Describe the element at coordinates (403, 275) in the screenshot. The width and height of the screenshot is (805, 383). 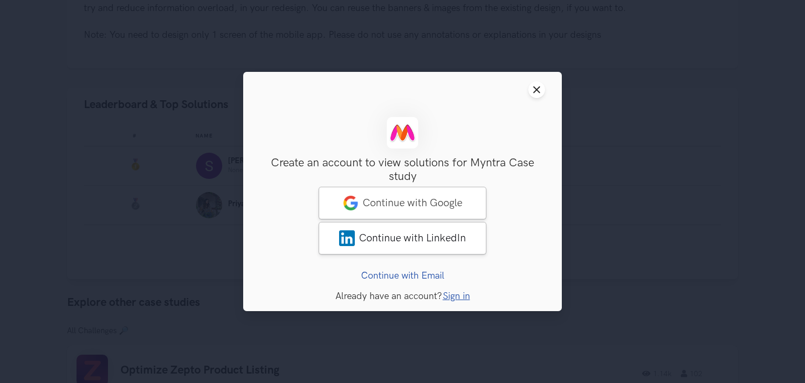
I see `a: Continue with Email` at that location.